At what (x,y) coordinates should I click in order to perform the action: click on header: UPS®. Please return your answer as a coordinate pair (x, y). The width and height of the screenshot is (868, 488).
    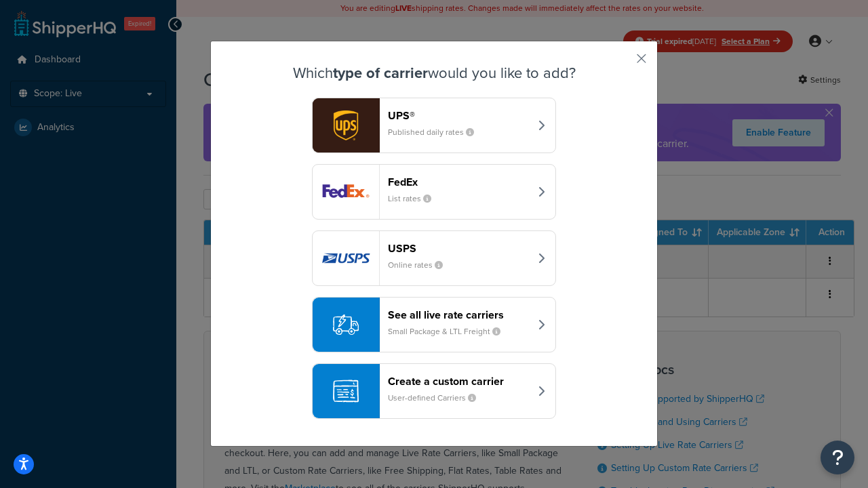
    Looking at the image, I should click on (459, 115).